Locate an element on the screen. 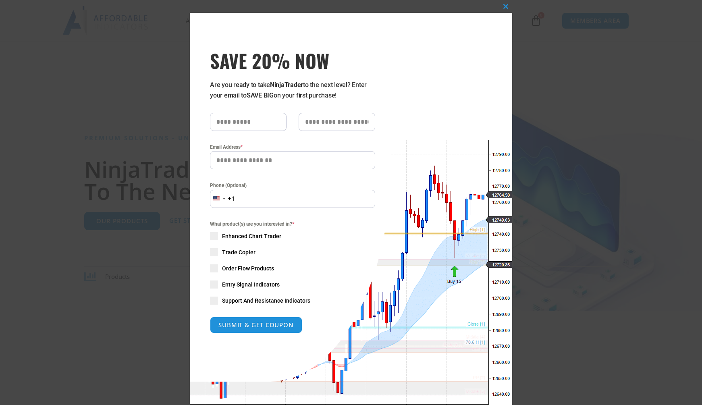 Image resolution: width=702 pixels, height=405 pixels. label: Trade Copier is located at coordinates (293, 252).